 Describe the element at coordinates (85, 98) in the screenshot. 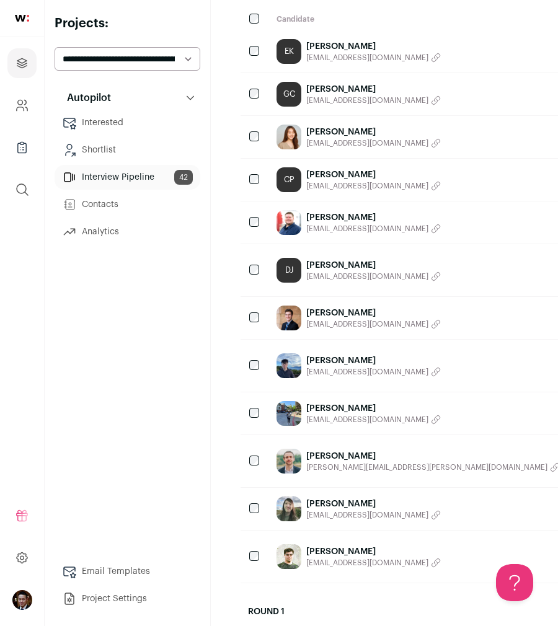

I see `p: Autopilot` at that location.